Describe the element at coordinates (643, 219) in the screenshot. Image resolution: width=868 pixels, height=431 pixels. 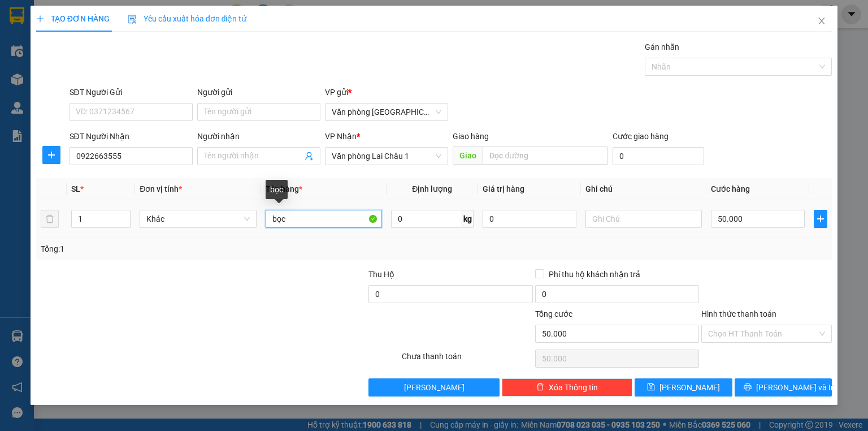
I see `input: Ghi Chú` at that location.